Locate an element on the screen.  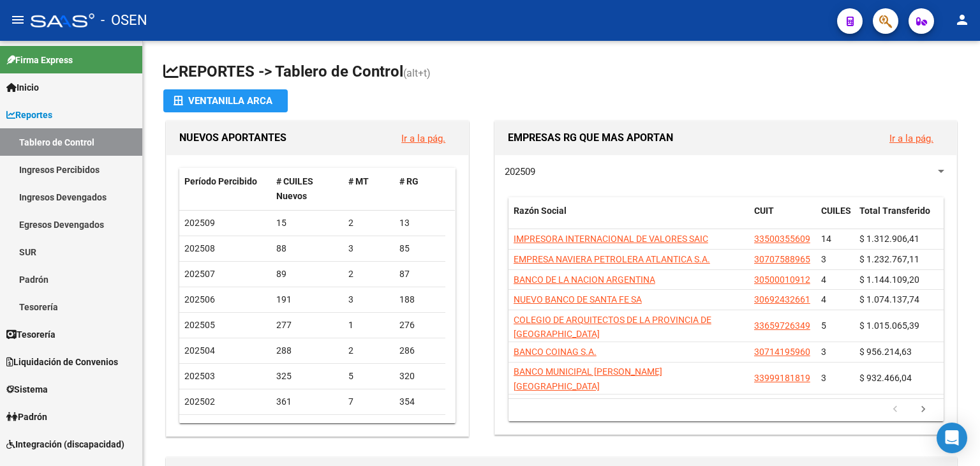
span: 30714195960 is located at coordinates (782, 352).